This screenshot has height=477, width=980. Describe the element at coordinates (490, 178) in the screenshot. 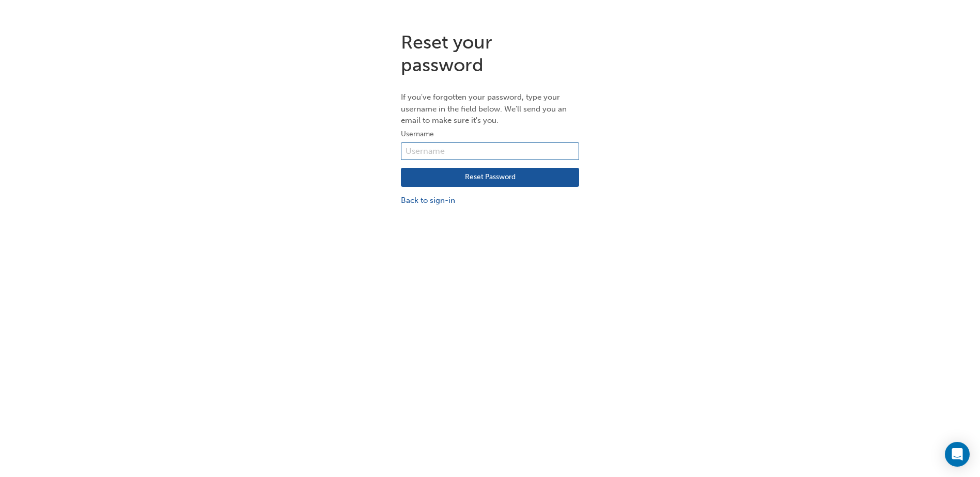

I see `button: Reset Password` at that location.